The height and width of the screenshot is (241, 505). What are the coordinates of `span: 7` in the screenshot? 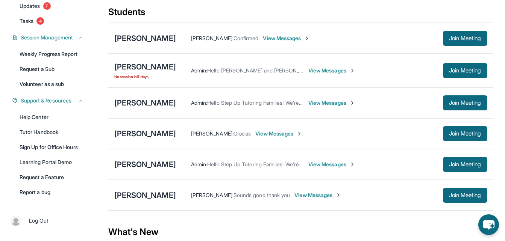 It's located at (47, 6).